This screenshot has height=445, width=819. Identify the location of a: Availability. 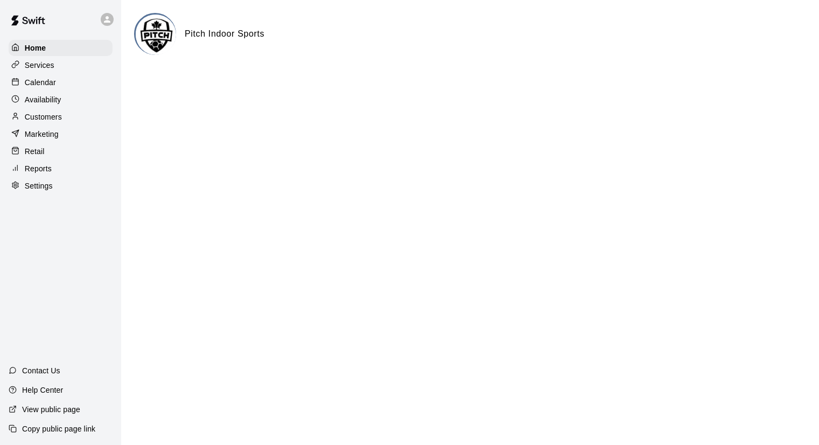
(60, 100).